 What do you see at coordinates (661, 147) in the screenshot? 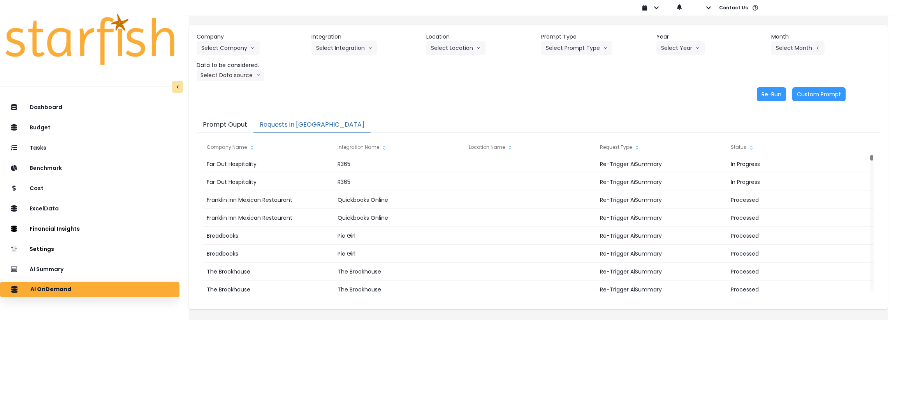
I see `div: Request Type` at bounding box center [661, 147].